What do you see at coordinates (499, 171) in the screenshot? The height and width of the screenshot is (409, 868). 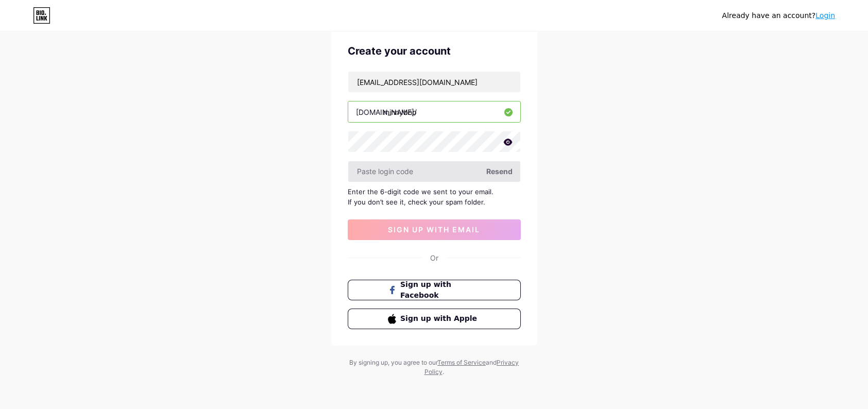 I see `span: Resend` at bounding box center [499, 171].